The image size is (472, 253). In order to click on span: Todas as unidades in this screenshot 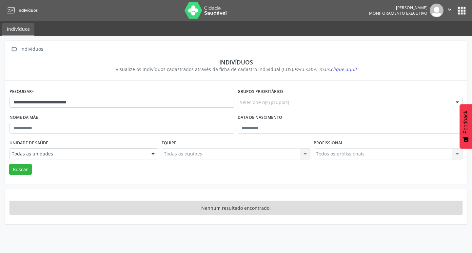, I will do `click(78, 154)`.